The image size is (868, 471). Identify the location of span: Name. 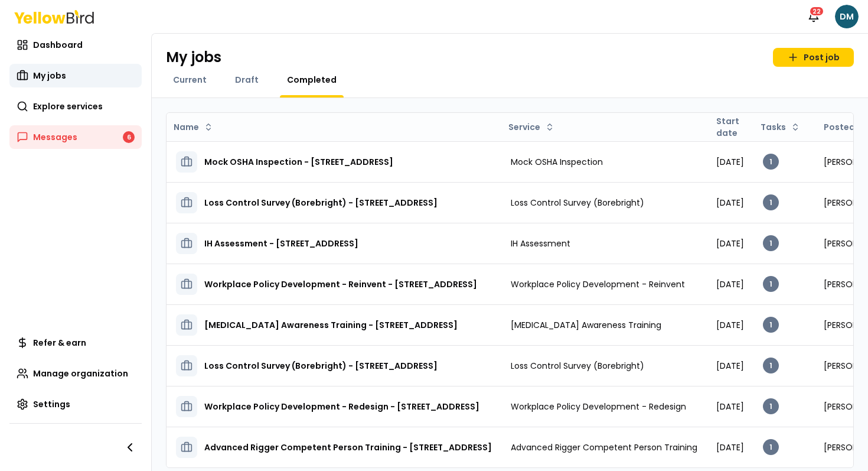
(186, 127).